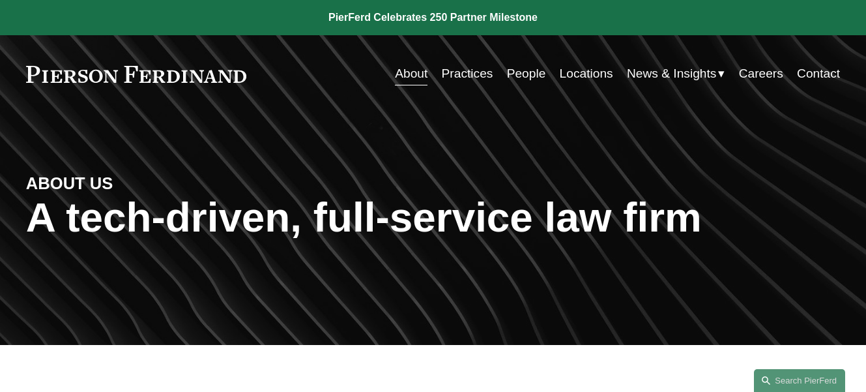  I want to click on a: About, so click(411, 74).